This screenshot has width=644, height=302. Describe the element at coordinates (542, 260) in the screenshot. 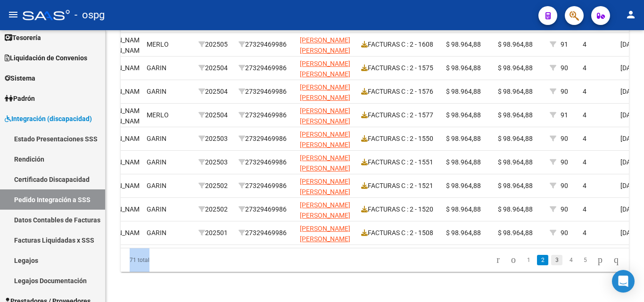

I see `a: 2` at that location.